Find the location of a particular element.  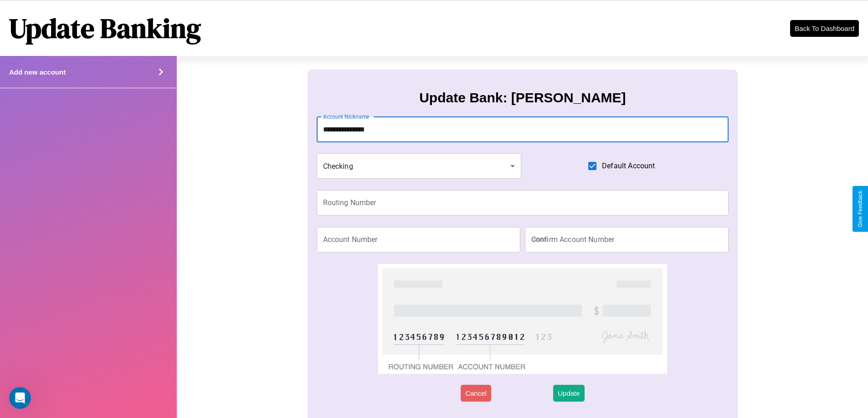

label: Account Nickname is located at coordinates (346, 117).